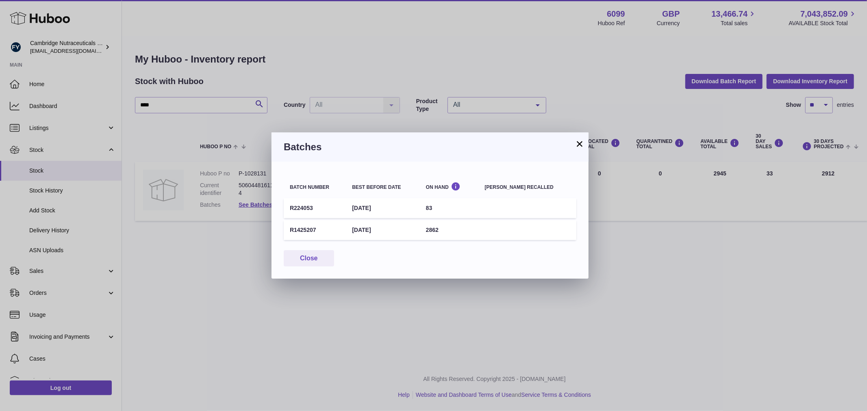  What do you see at coordinates (449, 186) in the screenshot?
I see `div: On Hand` at bounding box center [449, 186].